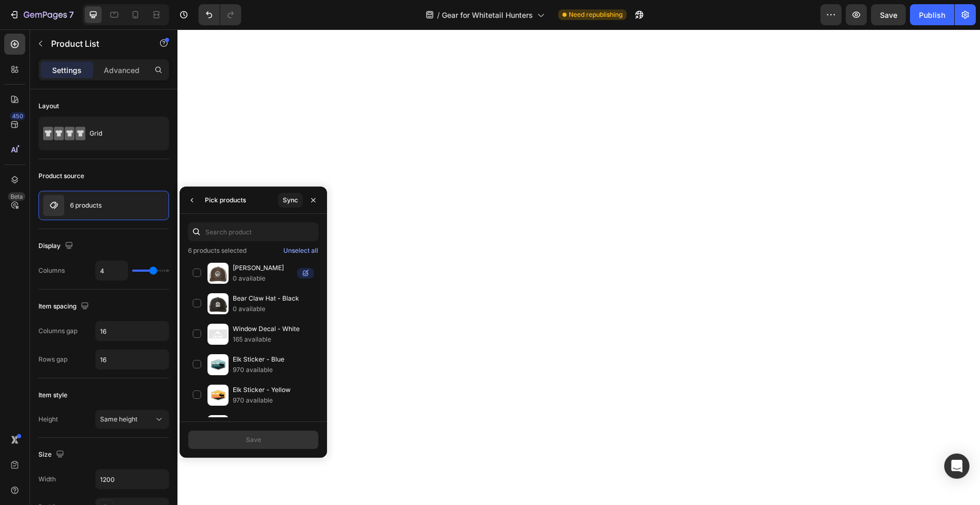 This screenshot has height=505, width=980. What do you see at coordinates (132, 420) in the screenshot?
I see `button: Same height` at bounding box center [132, 420].